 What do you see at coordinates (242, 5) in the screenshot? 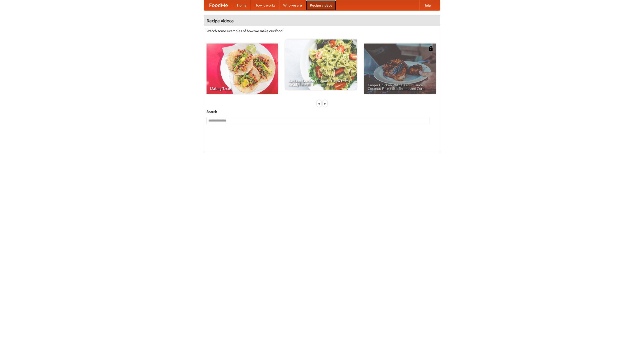
I see `a: Home` at bounding box center [242, 5].